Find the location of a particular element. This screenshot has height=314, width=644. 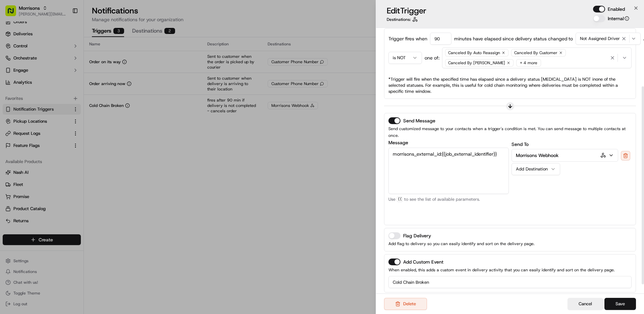

button: Not Assigned Driver is located at coordinates (608, 38).